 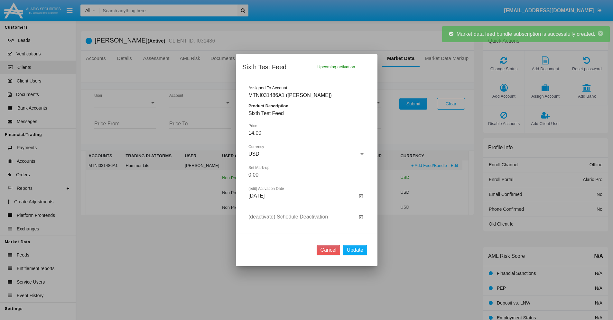 I want to click on span: Market data feed bundle subscription is successfully created., so click(x=526, y=34).